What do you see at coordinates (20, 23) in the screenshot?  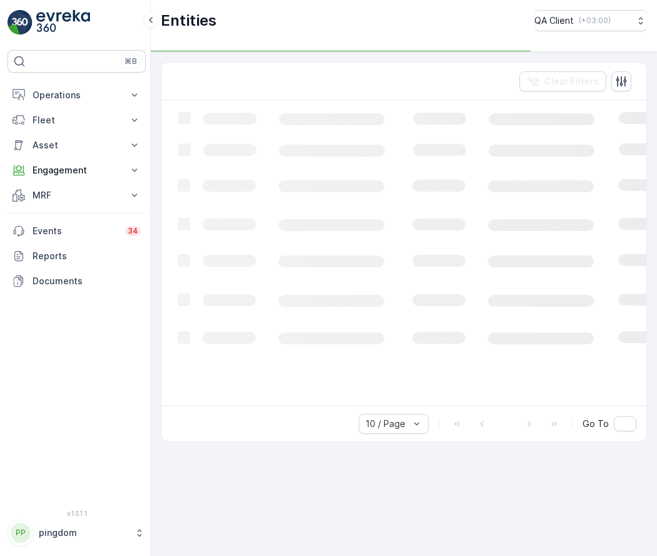 I see `img: logo` at bounding box center [20, 23].